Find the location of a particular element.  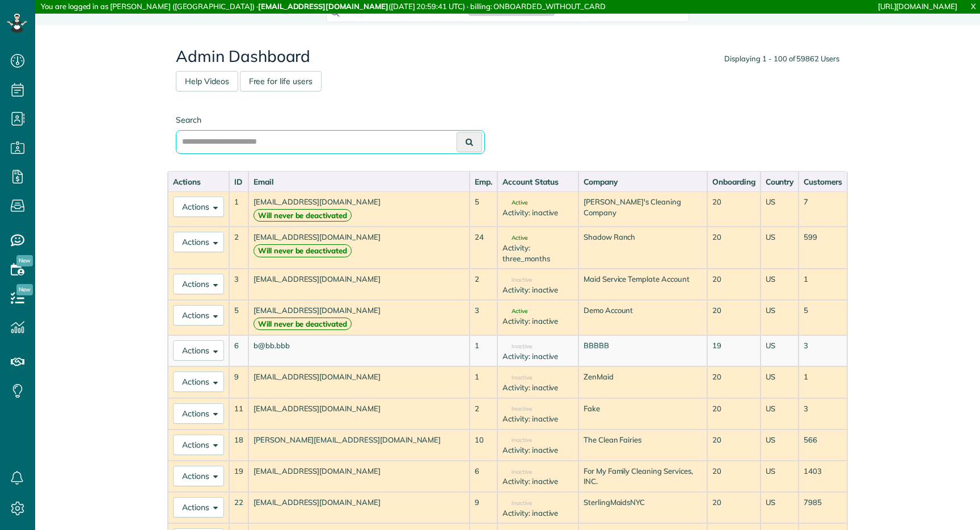

div: Email is located at coordinates (359, 181).